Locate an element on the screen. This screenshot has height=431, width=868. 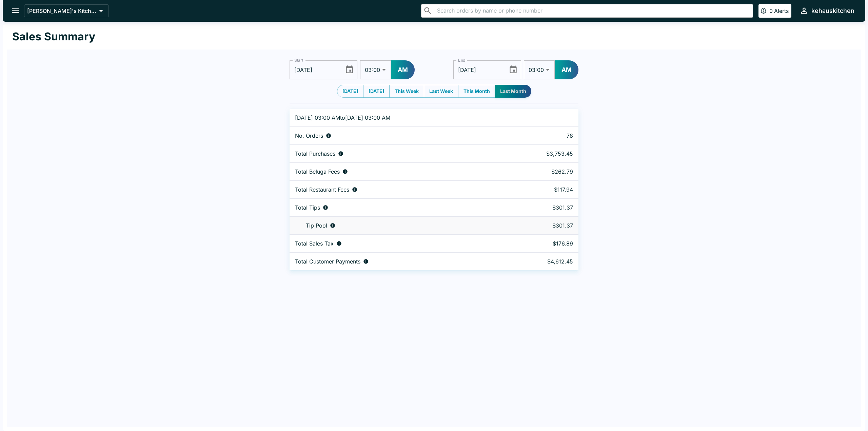
div: Fees paid by diners to restaurant is located at coordinates (396, 190).